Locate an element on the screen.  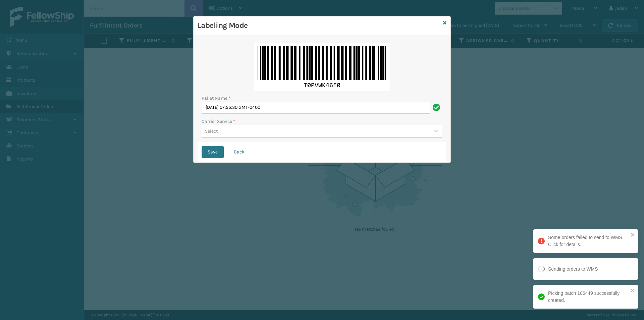
label: Pallet Name is located at coordinates (216, 98).